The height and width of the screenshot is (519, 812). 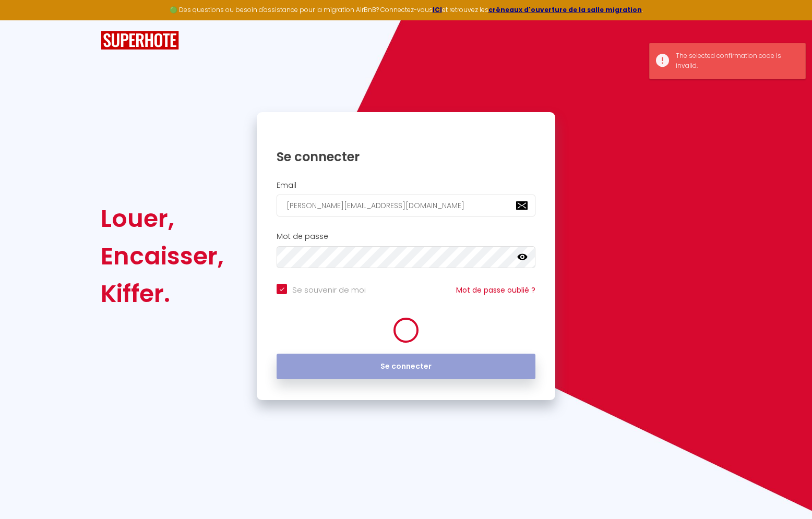 What do you see at coordinates (406, 206) in the screenshot?
I see `input: Ton Email` at bounding box center [406, 206].